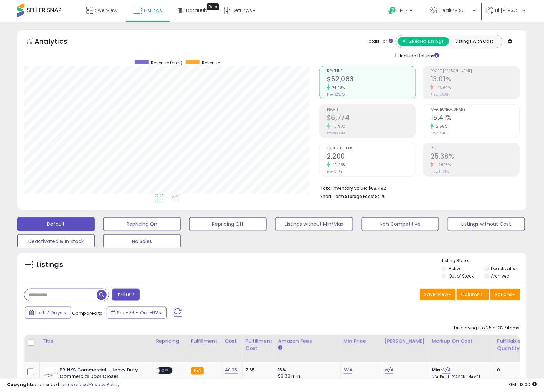 Image resolution: width=544 pixels, height=392 pixels. I want to click on small: 2.66%, so click(441, 126).